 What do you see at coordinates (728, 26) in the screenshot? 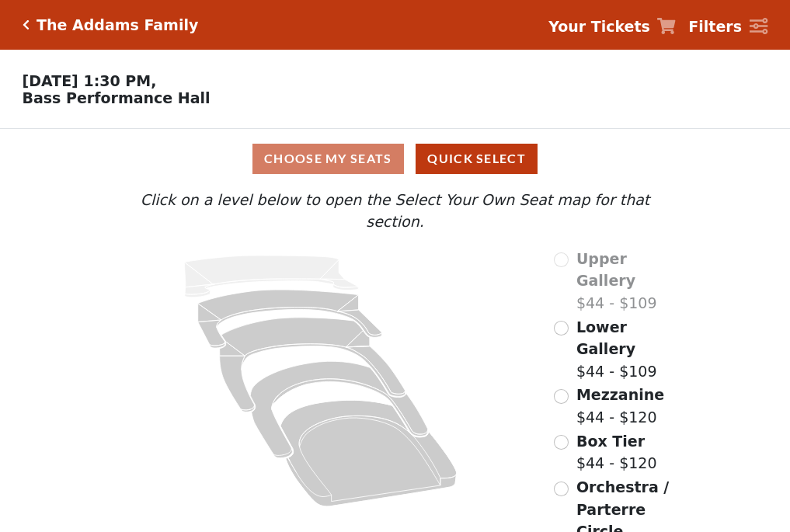
I see `a: Filters` at bounding box center [728, 26].